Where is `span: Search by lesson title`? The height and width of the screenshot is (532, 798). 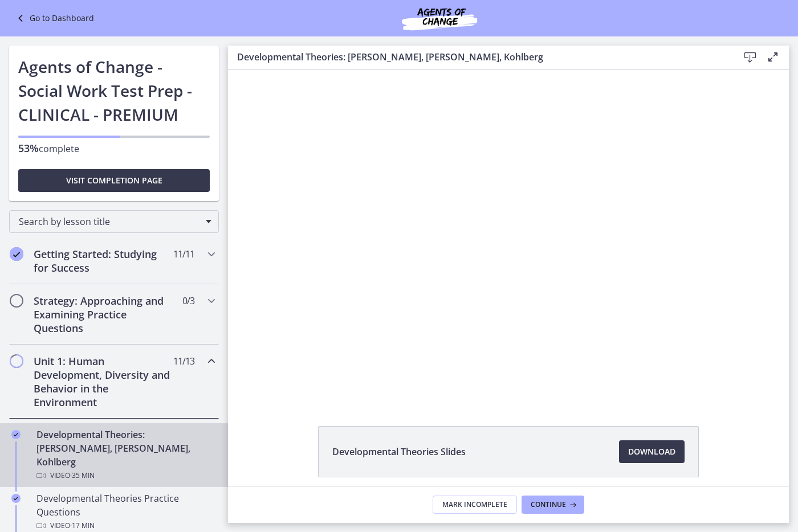
span: Search by lesson title is located at coordinates (109, 222).